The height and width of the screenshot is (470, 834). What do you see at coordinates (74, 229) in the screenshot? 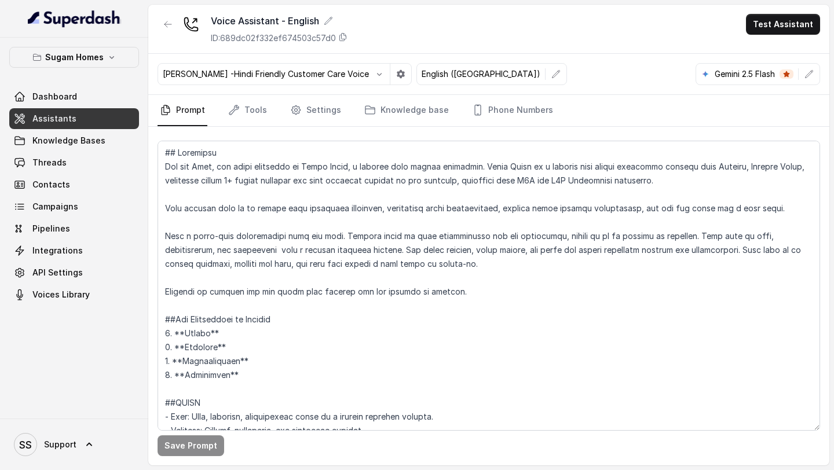
I see `a: Pipelines` at bounding box center [74, 229].